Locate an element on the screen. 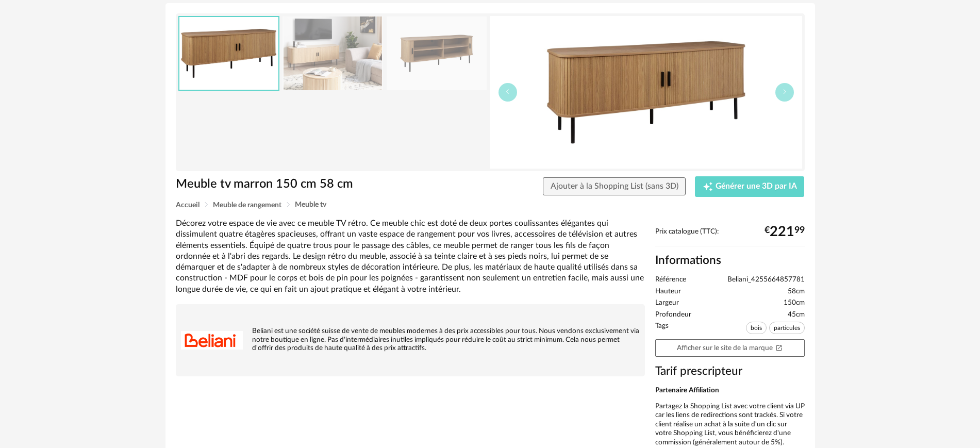 This screenshot has width=980, height=448. span: Beliani_4255664857781 is located at coordinates (766, 279).